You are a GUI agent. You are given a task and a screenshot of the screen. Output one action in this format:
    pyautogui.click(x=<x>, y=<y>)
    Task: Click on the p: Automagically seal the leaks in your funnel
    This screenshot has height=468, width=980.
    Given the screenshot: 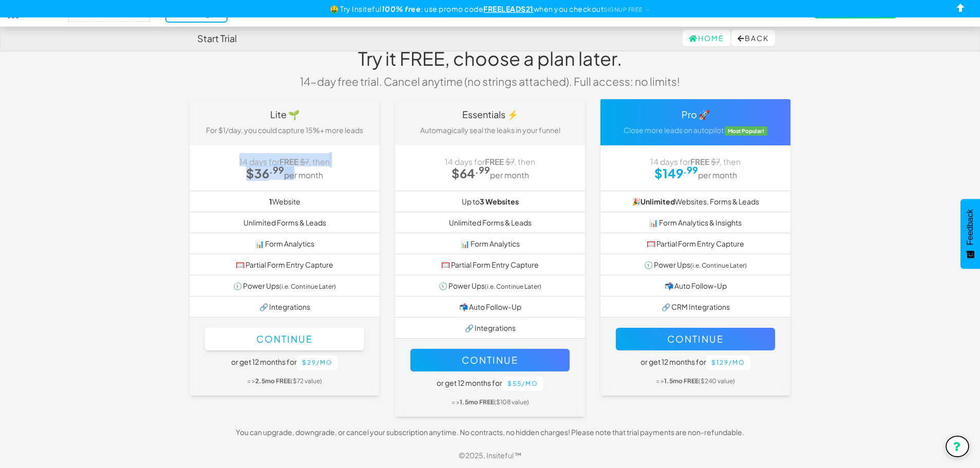 What is the action you would take?
    pyautogui.click(x=490, y=130)
    